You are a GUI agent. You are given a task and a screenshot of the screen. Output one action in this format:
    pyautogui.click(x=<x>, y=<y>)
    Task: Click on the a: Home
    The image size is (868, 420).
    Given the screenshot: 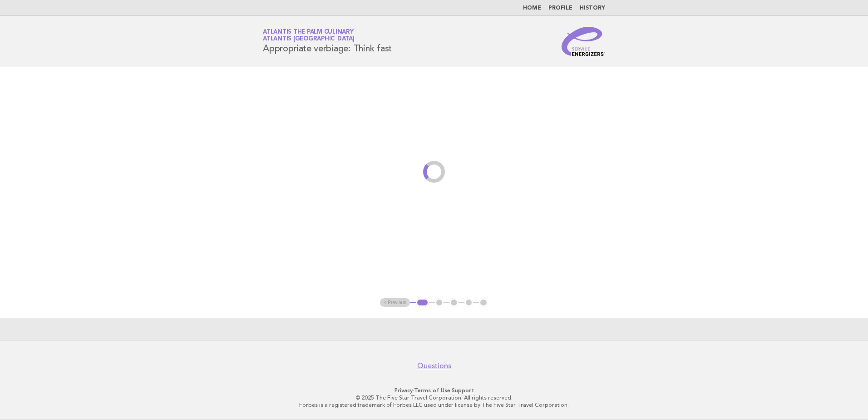 What is the action you would take?
    pyautogui.click(x=532, y=8)
    